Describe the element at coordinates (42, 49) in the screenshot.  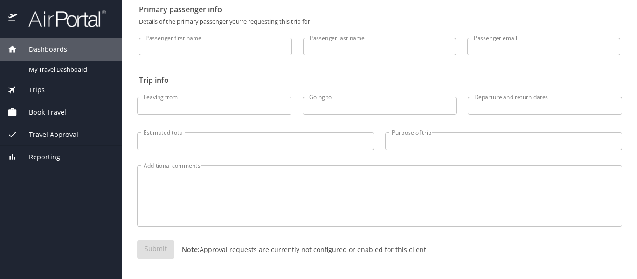
I see `span: Dashboards` at that location.